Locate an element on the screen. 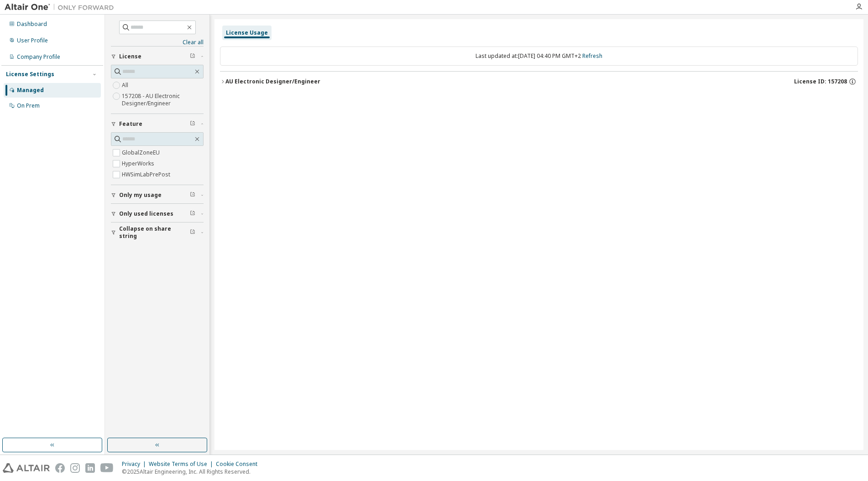  div: Privacy is located at coordinates (135, 464).